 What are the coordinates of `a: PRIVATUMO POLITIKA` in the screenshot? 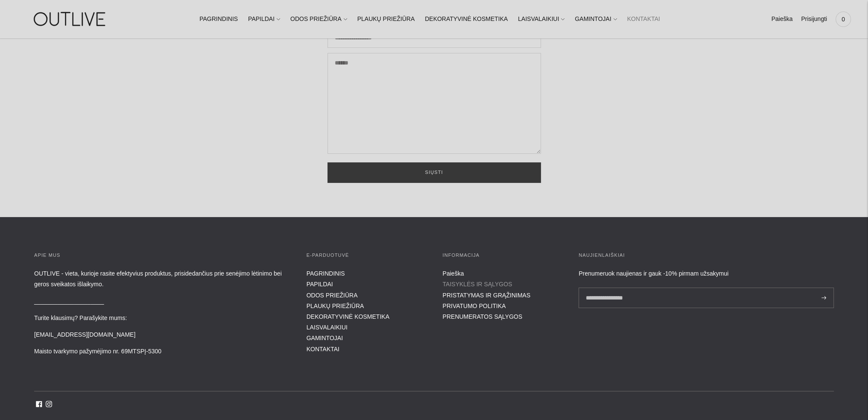 It's located at (474, 306).